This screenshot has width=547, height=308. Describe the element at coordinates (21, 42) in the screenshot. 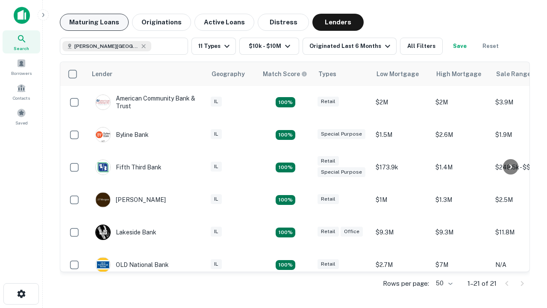

I see `div: Search` at that location.